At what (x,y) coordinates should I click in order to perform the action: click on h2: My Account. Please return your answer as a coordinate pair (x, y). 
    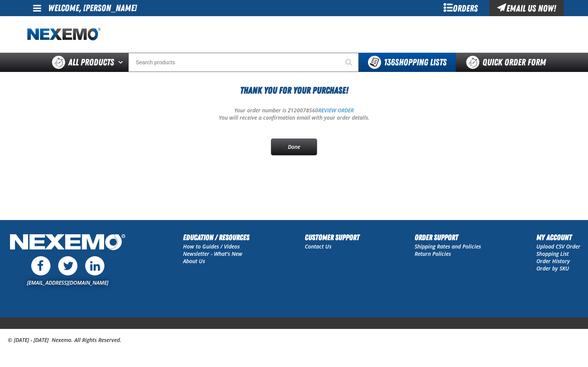
    Looking at the image, I should click on (558, 237).